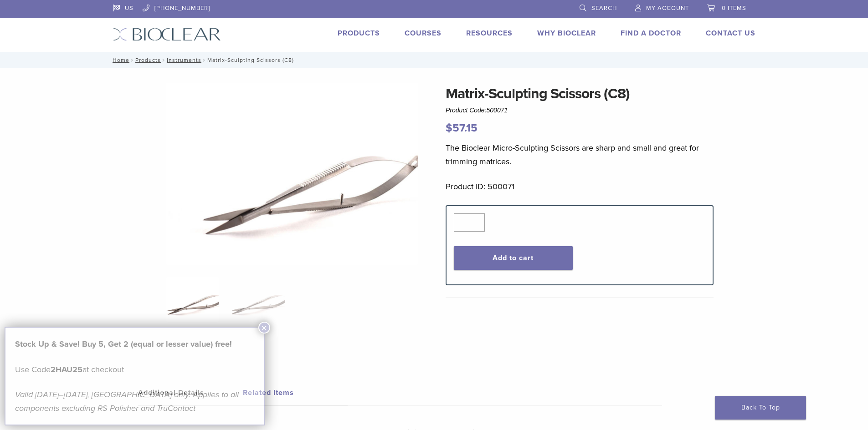  What do you see at coordinates (567, 34) in the screenshot?
I see `a: Why Bioclear` at bounding box center [567, 34].